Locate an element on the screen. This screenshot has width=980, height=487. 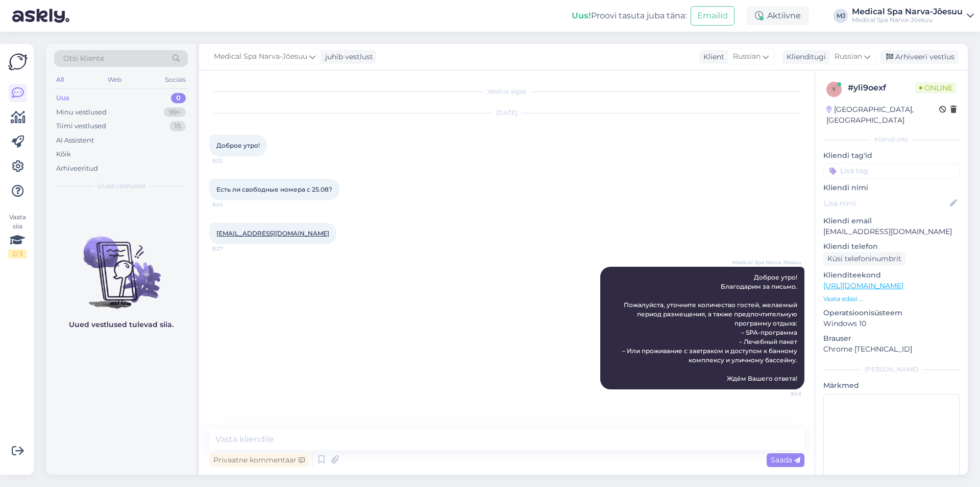
div: 0 is located at coordinates (178, 98).